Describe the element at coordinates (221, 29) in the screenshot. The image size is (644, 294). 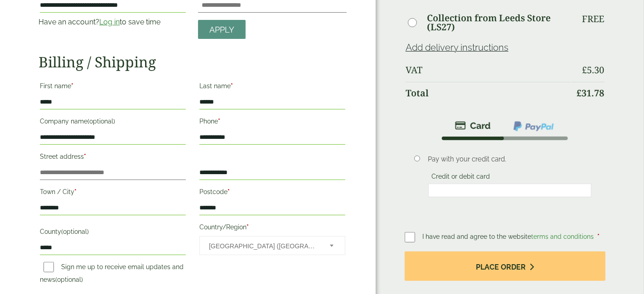
I see `a: Apply` at that location.